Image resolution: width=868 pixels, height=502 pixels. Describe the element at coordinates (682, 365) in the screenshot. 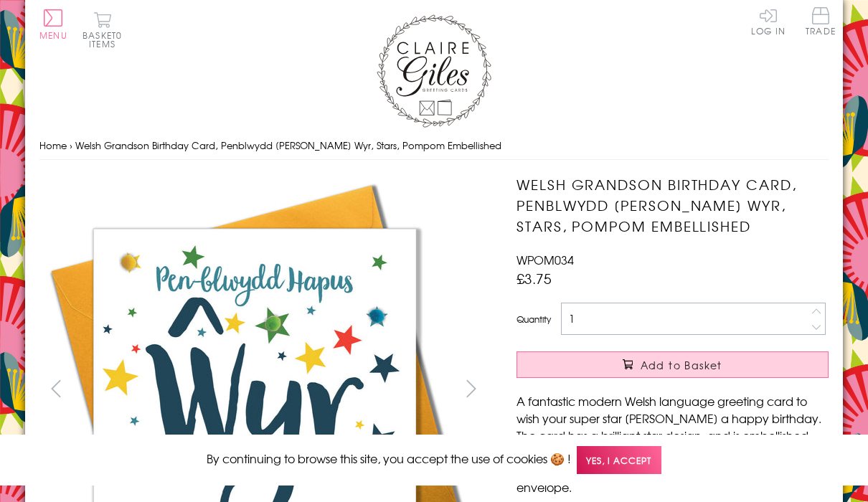

I see `span: Add to Basket` at that location.